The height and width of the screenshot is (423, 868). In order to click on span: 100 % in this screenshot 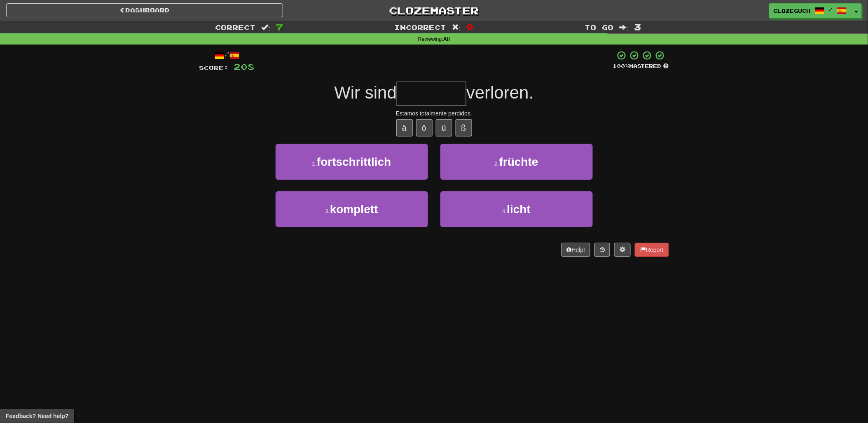, I will do `click(621, 66)`.